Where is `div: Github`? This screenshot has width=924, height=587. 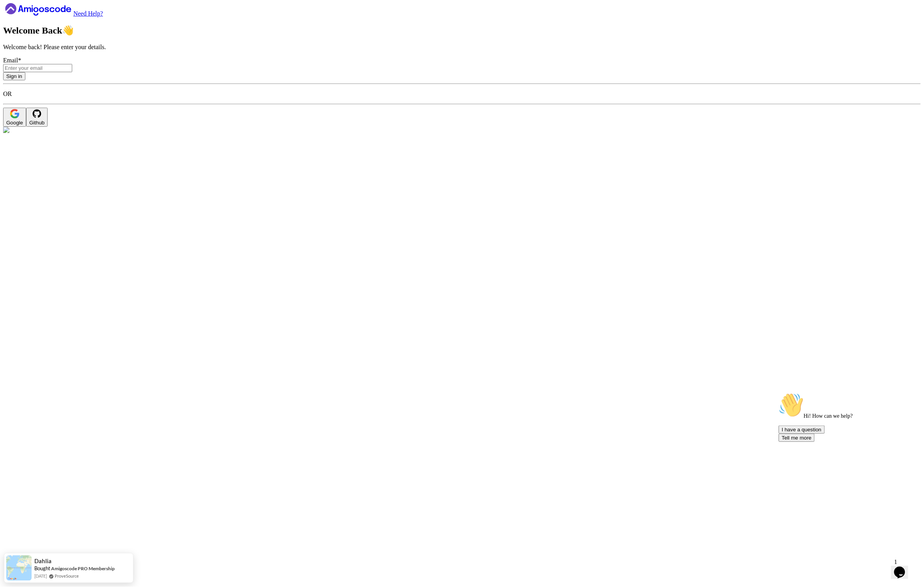 div: Github is located at coordinates (36, 122).